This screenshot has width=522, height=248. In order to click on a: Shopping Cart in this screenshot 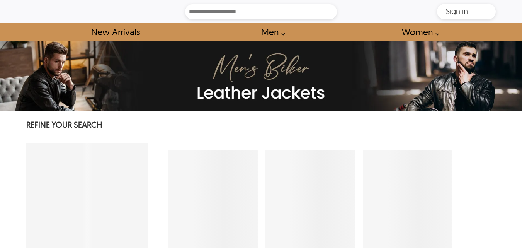, I will do `click(479, 12)`.